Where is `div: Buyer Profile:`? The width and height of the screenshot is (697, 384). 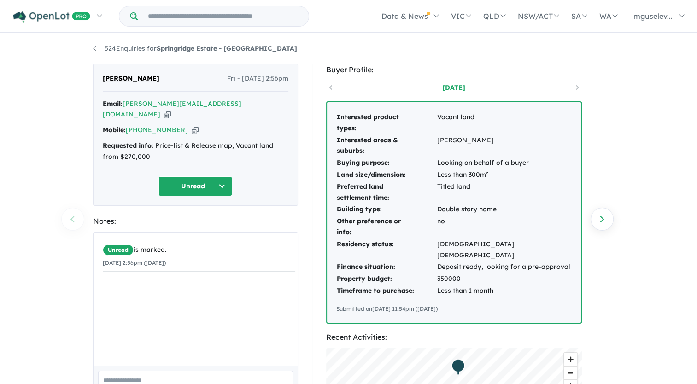
div: Buyer Profile: is located at coordinates (454, 70).